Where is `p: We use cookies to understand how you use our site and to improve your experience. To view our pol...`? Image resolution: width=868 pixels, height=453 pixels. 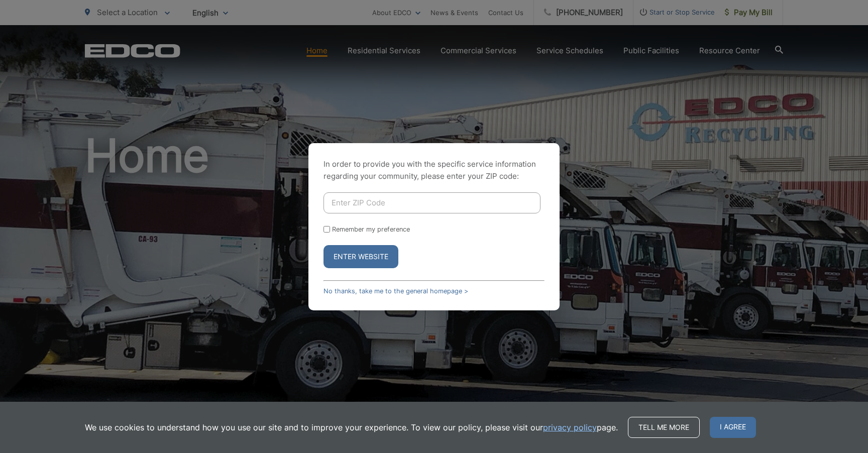
p: We use cookies to understand how you use our site and to improve your experience. To view our pol... is located at coordinates (351, 427).